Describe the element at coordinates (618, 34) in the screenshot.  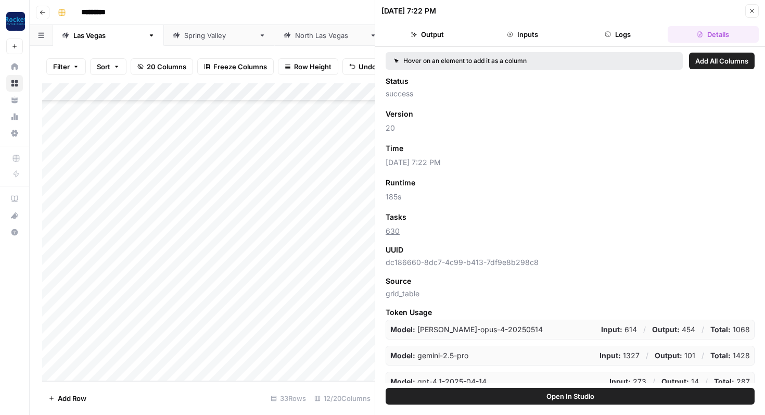
I see `button: Logs` at that location.